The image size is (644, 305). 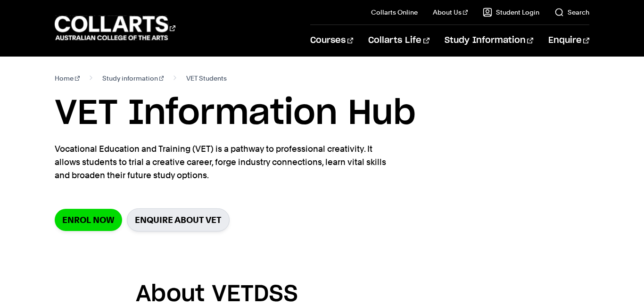 What do you see at coordinates (331, 40) in the screenshot?
I see `a: Courses` at bounding box center [331, 40].